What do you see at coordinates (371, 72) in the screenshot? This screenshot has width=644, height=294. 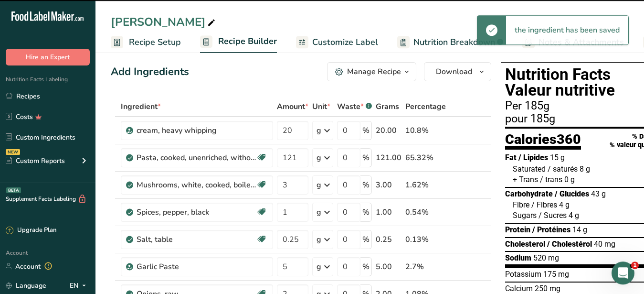 I see `button: Manage Recipe` at bounding box center [371, 72].